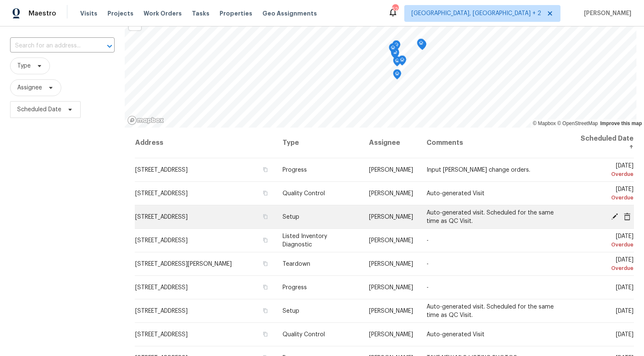 This screenshot has width=644, height=356. I want to click on th: Scheduled Date ↑, so click(601, 143).